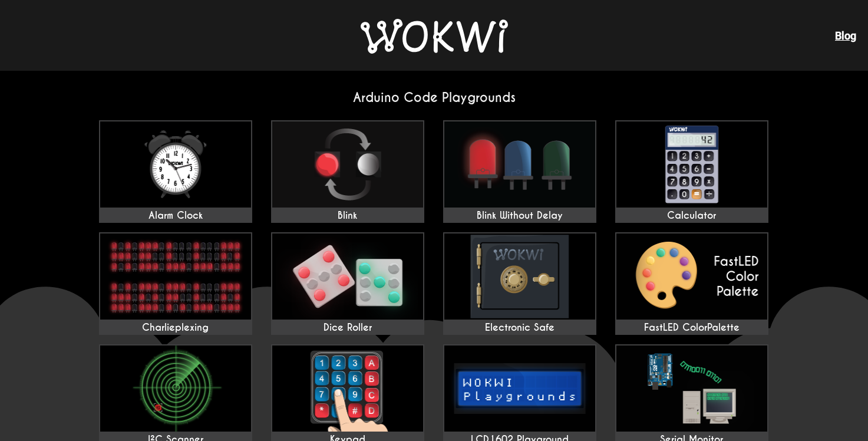 The width and height of the screenshot is (868, 441). I want to click on div: Calculator, so click(692, 216).